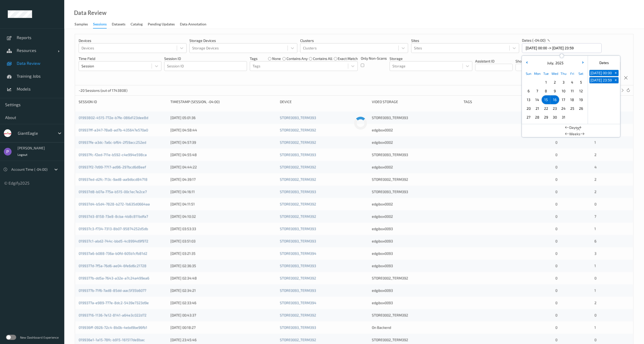 The height and width of the screenshot is (344, 644). Describe the element at coordinates (113, 303) in the screenshot. I see `a: 0199377a-e989-777e-8dc2-5439e7323d9e` at that location.